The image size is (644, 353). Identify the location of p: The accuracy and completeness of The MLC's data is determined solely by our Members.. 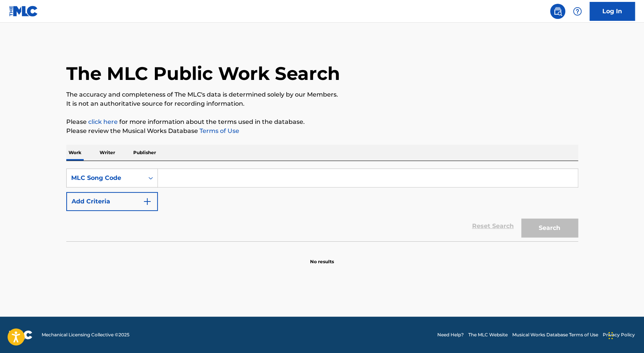
(322, 95).